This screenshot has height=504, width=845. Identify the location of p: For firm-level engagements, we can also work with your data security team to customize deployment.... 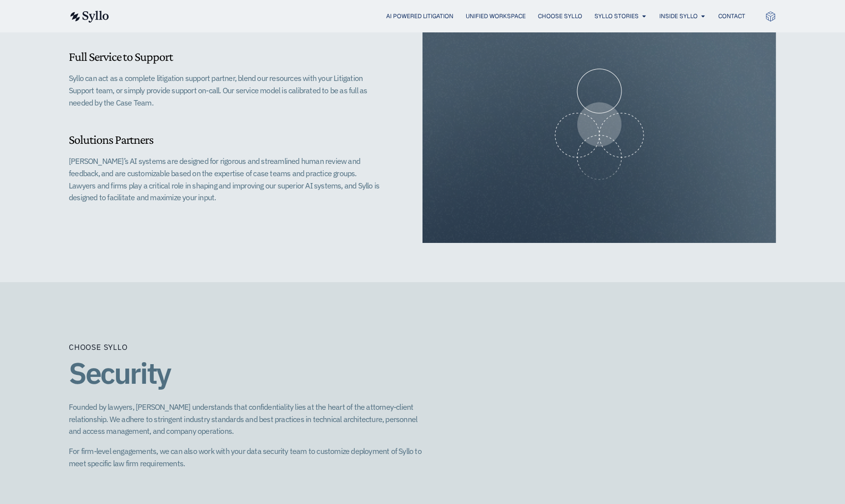
(245, 457).